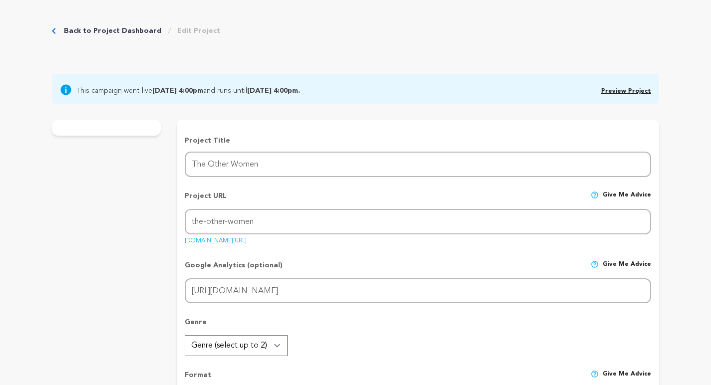 This screenshot has width=711, height=385. I want to click on a: Back to Project Dashboard, so click(112, 31).